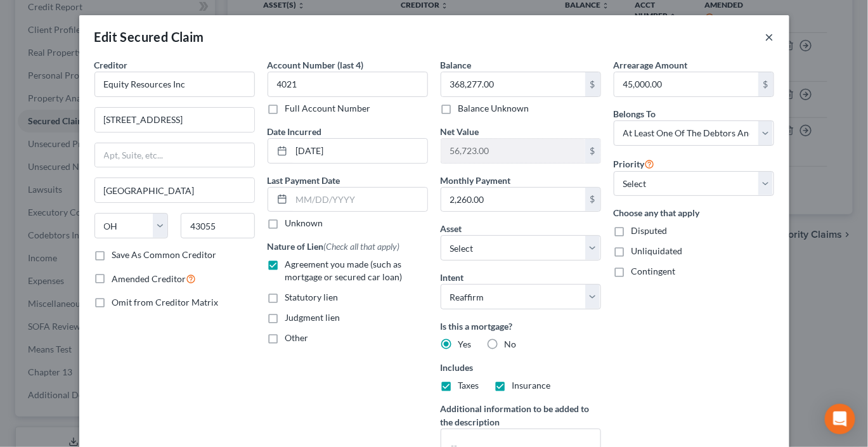  Describe the element at coordinates (521, 368) in the screenshot. I see `label: Includes` at that location.